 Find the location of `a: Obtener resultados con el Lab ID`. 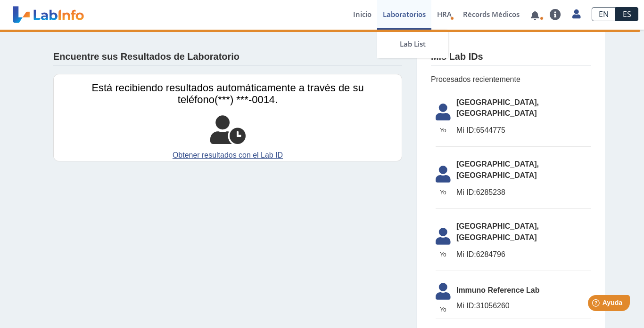

a: Obtener resultados con el Lab ID is located at coordinates (228, 155).